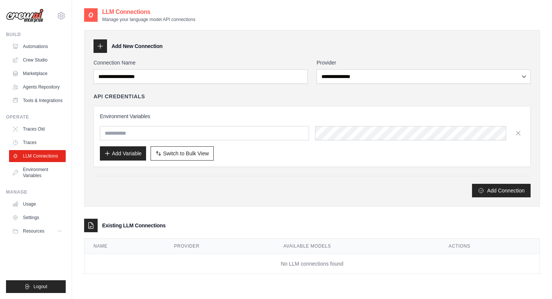  What do you see at coordinates (37, 101) in the screenshot?
I see `a: Tools & Integrations` at bounding box center [37, 101].